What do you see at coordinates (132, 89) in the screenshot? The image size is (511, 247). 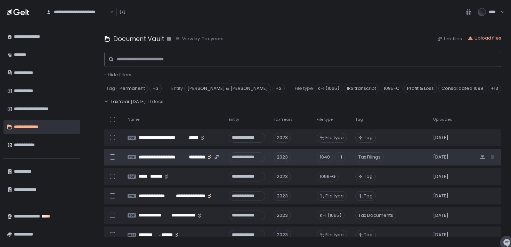 I see `span: Permanent` at bounding box center [132, 89].